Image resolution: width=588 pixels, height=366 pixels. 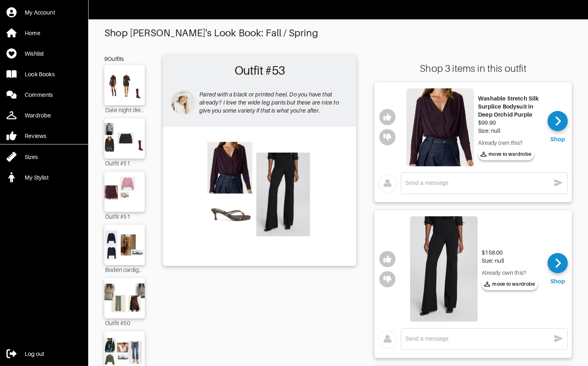 What do you see at coordinates (38, 95) in the screenshot?
I see `div: Comments` at bounding box center [38, 95].